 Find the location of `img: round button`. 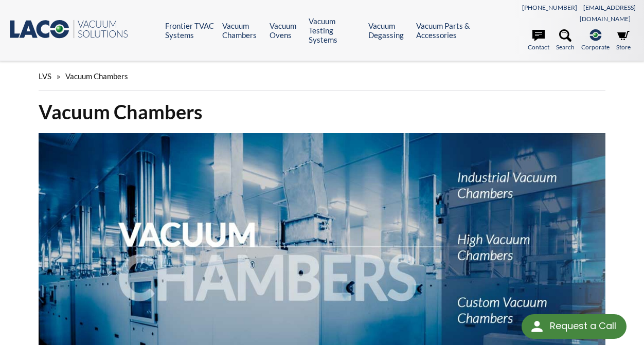

img: round button is located at coordinates (537, 326).